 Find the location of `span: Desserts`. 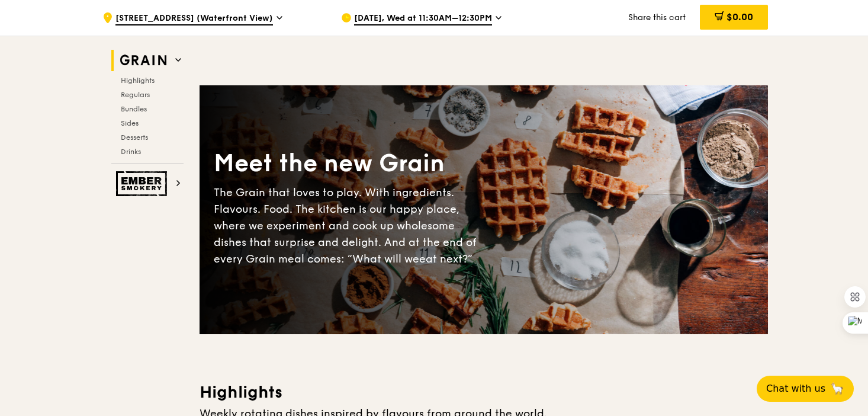

span: Desserts is located at coordinates (134, 137).